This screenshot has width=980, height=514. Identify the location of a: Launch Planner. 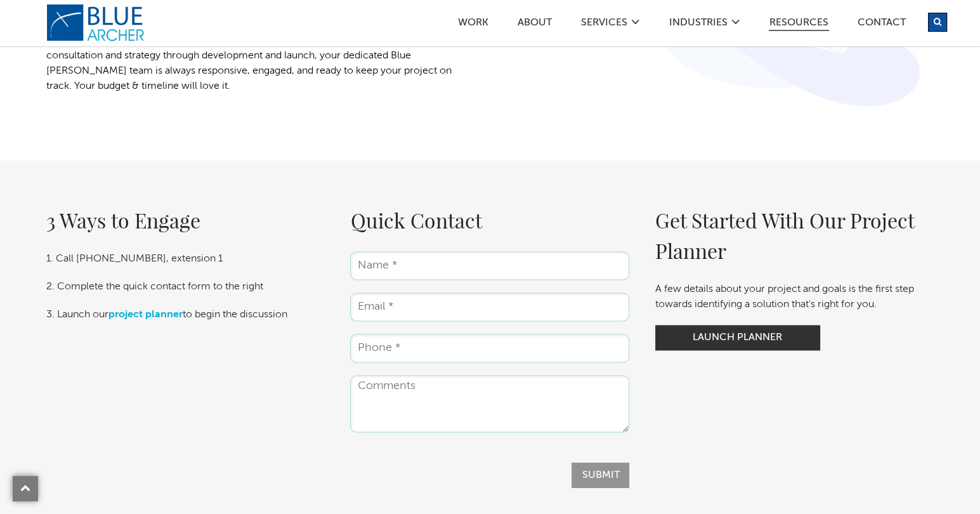
(738, 337).